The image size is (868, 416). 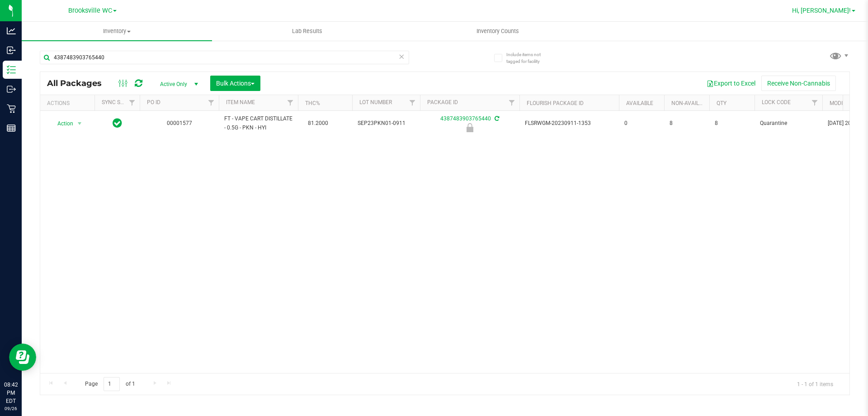 I want to click on div: Quarantine, so click(x=469, y=127).